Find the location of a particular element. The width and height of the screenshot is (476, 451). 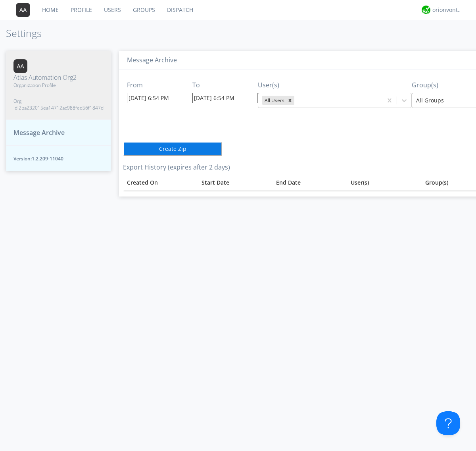

div: All Users is located at coordinates (274, 100).